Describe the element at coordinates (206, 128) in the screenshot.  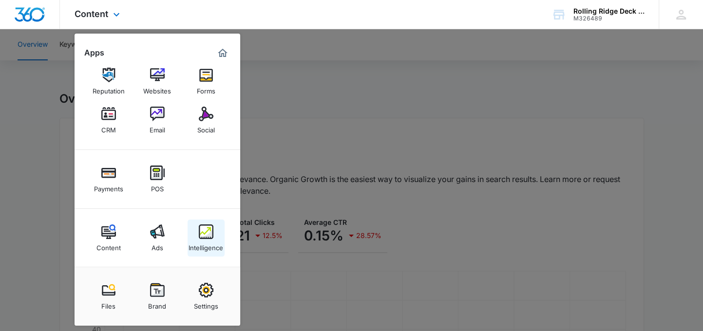
I see `div: Social` at that location.